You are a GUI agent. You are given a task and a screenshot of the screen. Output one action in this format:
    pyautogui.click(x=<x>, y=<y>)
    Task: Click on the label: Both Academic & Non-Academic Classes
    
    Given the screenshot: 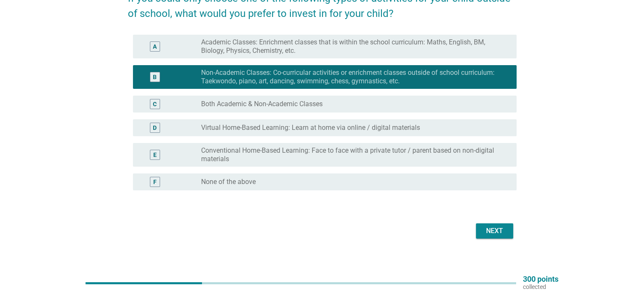 What is the action you would take?
    pyautogui.click(x=262, y=104)
    